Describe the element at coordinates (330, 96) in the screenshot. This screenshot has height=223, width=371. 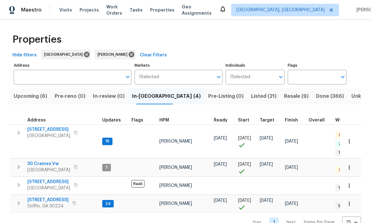
I see `span: Done (366)` at that location.